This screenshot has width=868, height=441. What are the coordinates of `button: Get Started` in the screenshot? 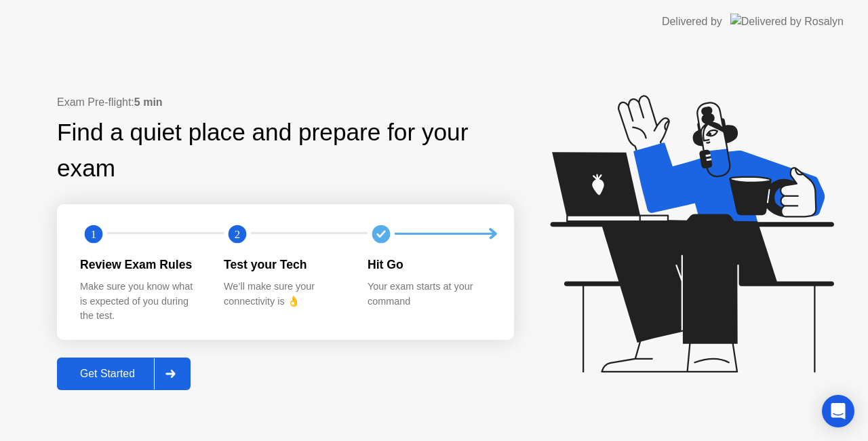 It's located at (123, 374).